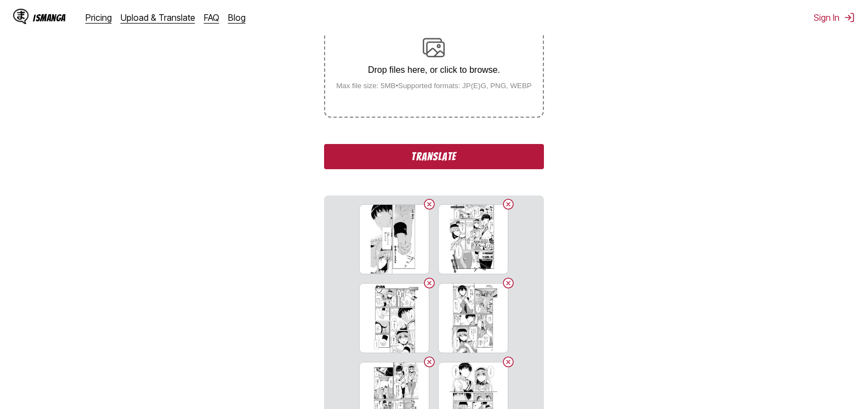  Describe the element at coordinates (834, 18) in the screenshot. I see `button: Sign In` at that location.